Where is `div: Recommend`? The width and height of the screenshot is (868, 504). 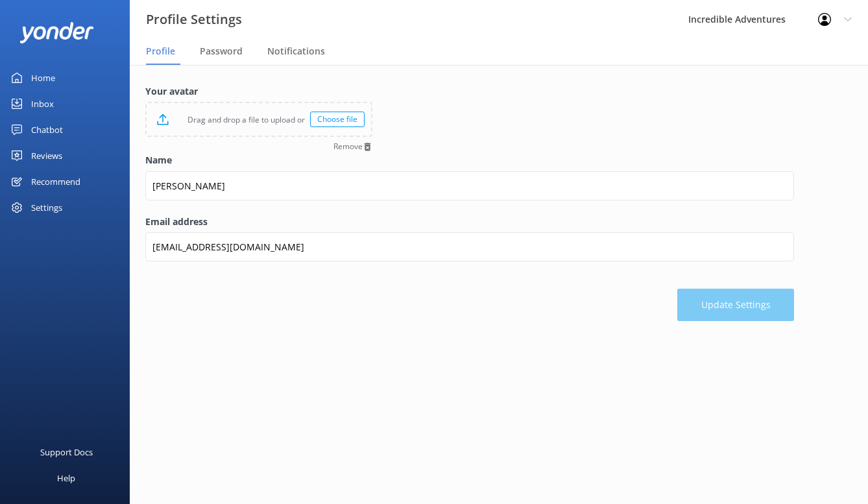
div: Recommend is located at coordinates (56, 181).